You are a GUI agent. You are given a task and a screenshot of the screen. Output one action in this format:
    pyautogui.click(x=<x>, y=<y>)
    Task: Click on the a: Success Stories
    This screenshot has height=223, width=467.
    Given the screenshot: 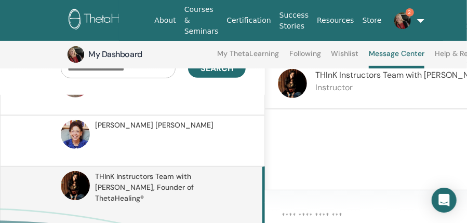 What is the action you would take?
    pyautogui.click(x=294, y=21)
    